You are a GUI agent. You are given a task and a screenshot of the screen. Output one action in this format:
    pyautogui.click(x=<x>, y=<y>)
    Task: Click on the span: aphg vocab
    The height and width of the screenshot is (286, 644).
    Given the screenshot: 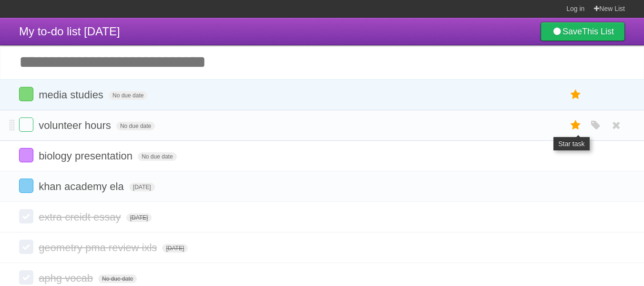 What is the action you would take?
    pyautogui.click(x=67, y=278)
    